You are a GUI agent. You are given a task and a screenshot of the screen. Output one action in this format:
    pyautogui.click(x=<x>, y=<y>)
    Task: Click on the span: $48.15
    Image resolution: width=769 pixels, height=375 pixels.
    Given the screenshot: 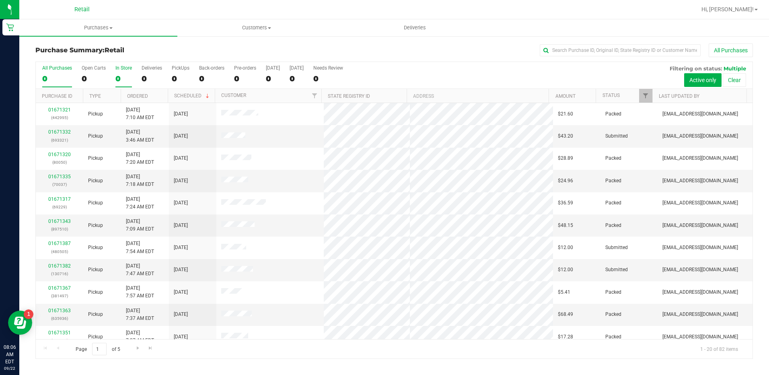 What is the action you would take?
    pyautogui.click(x=566, y=225)
    